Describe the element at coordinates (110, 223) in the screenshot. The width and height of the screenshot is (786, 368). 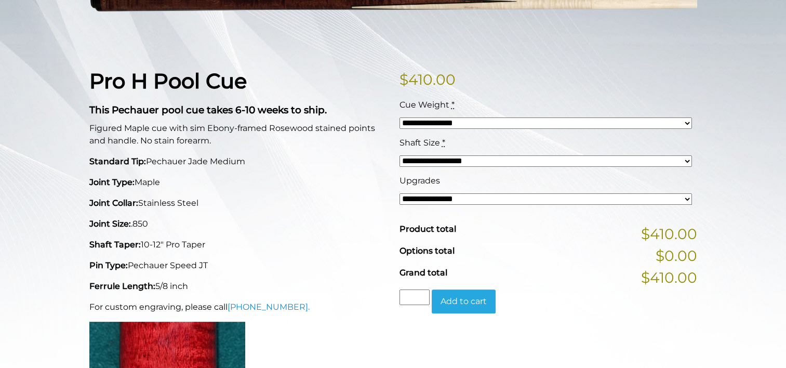
I see `strong: Joint Size:` at that location.